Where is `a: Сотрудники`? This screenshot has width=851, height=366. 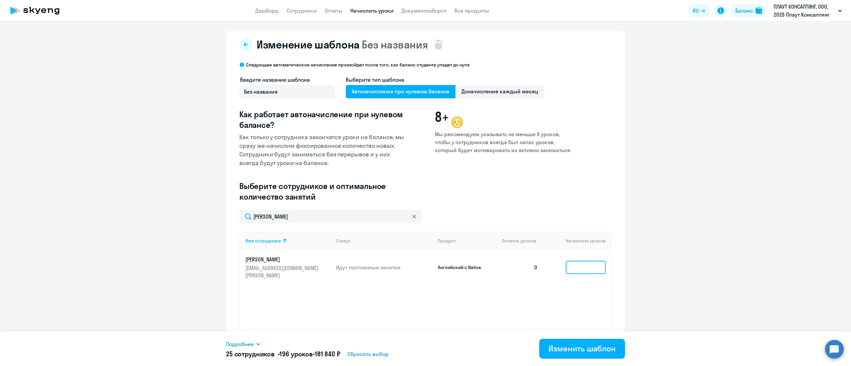 a: Сотрудники is located at coordinates (302, 11).